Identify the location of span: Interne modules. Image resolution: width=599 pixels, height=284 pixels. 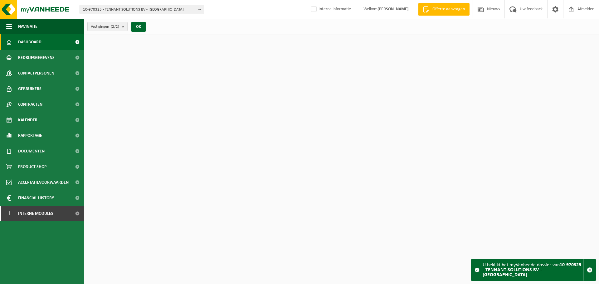
(36, 214).